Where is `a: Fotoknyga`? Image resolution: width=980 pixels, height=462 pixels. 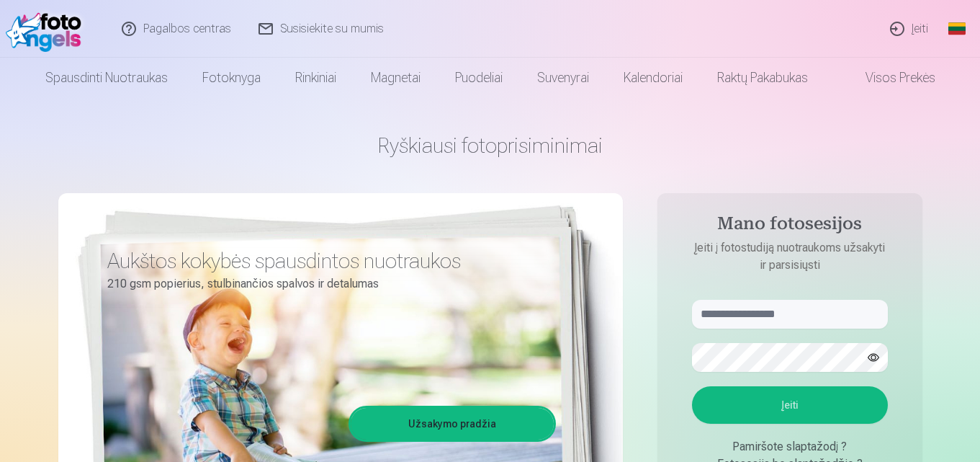
a: Fotoknyga is located at coordinates (231, 77).